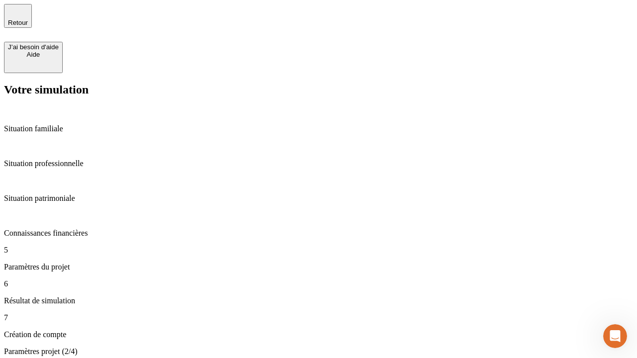 The height and width of the screenshot is (358, 637). What do you see at coordinates (318, 129) in the screenshot?
I see `p: Situation familiale` at bounding box center [318, 129].